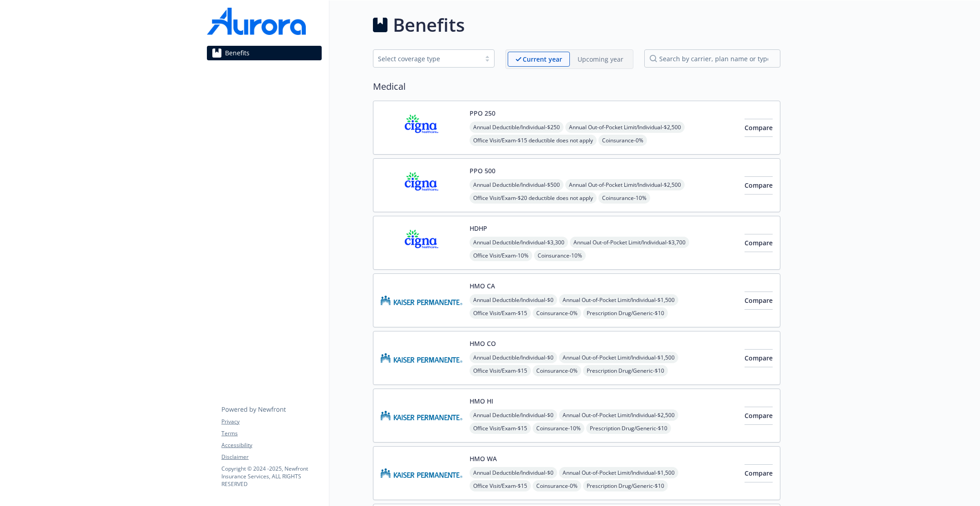 This screenshot has height=506, width=980. What do you see at coordinates (271, 433) in the screenshot?
I see `a: Terms` at bounding box center [271, 433].